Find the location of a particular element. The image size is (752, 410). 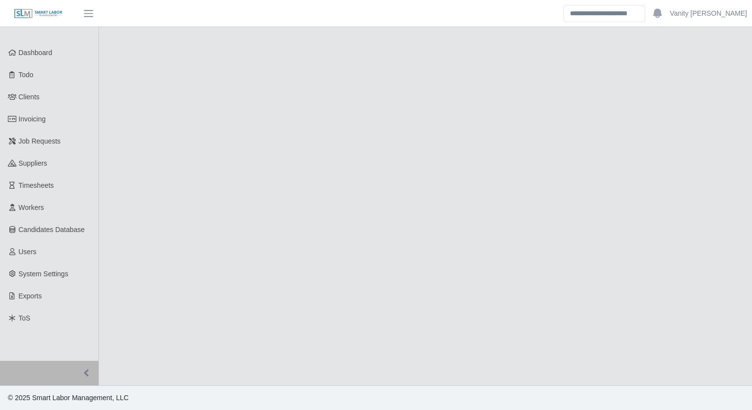

span: Suppliers is located at coordinates (33, 163).